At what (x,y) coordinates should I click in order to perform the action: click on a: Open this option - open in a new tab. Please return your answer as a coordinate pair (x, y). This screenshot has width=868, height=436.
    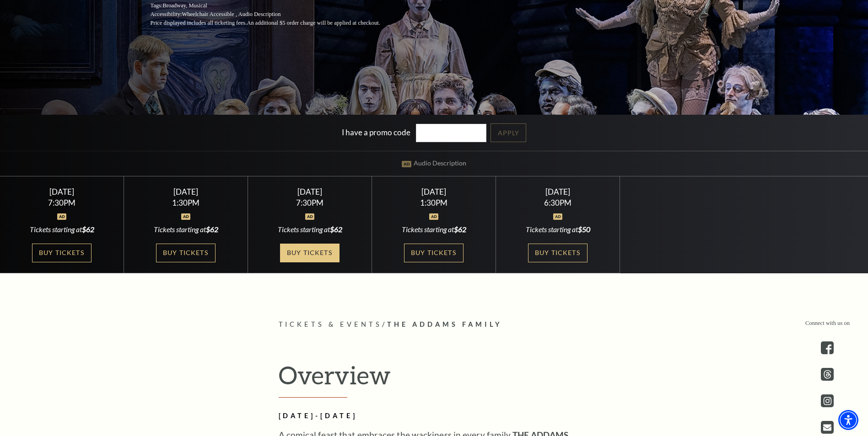
    Looking at the image, I should click on (827, 428).